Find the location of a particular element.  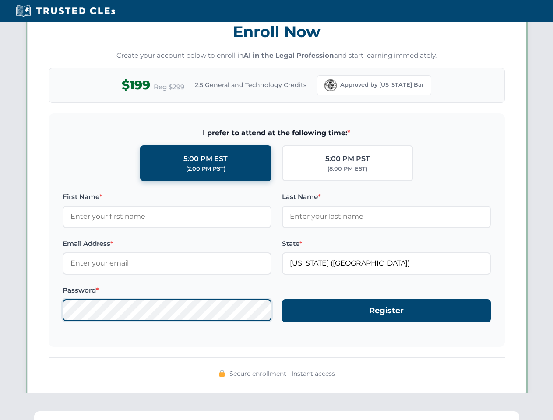

label: State is located at coordinates (386, 244).